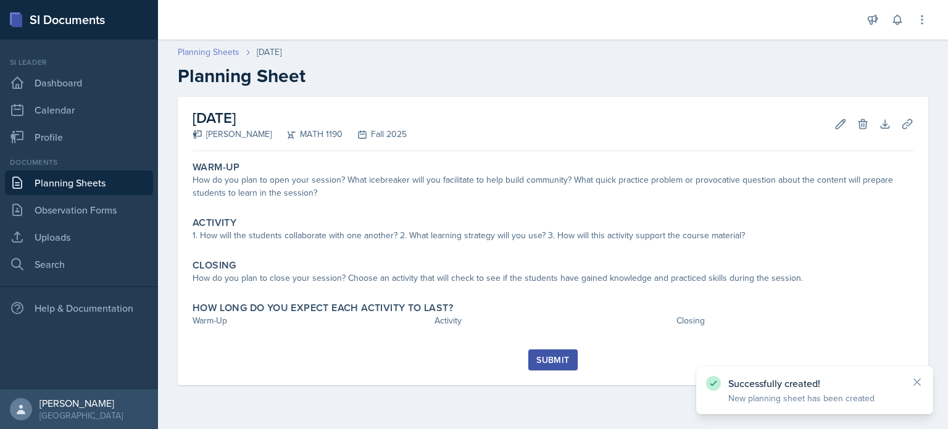 This screenshot has height=429, width=948. I want to click on a: Profile, so click(79, 137).